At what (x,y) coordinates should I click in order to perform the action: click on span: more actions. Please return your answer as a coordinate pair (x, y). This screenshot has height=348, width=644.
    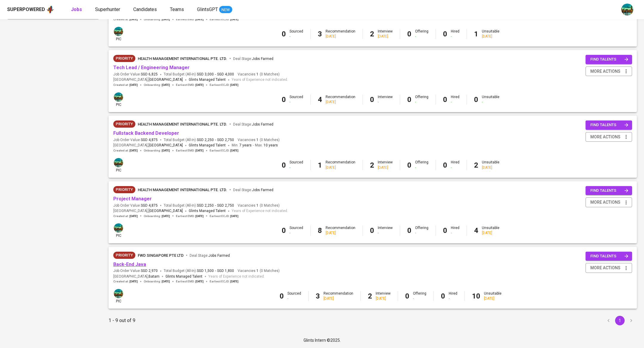
    Looking at the image, I should click on (605, 268).